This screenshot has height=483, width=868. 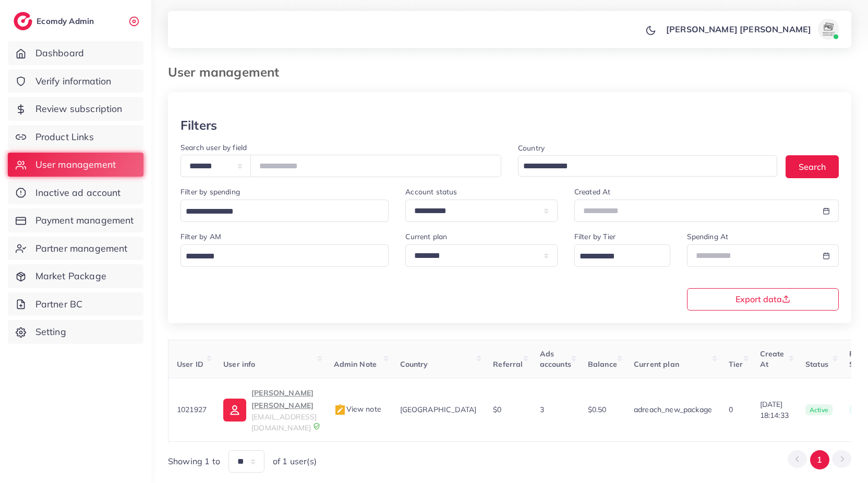 What do you see at coordinates (763, 299) in the screenshot?
I see `button: Export data` at bounding box center [763, 299].